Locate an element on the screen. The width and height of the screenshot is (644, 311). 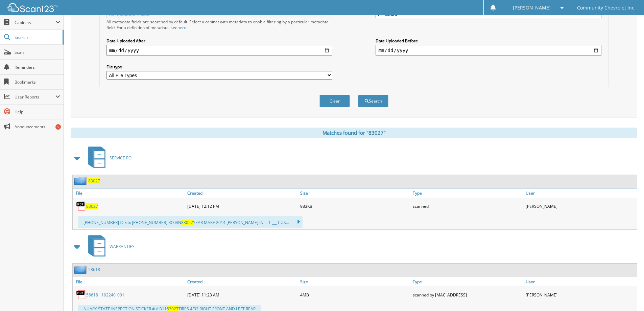
span: Announcements is located at coordinates (37, 127).